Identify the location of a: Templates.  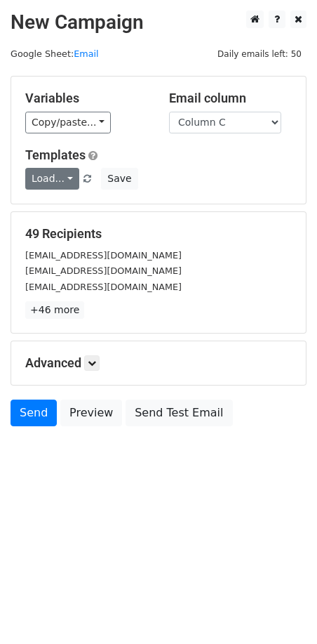
(55, 154).